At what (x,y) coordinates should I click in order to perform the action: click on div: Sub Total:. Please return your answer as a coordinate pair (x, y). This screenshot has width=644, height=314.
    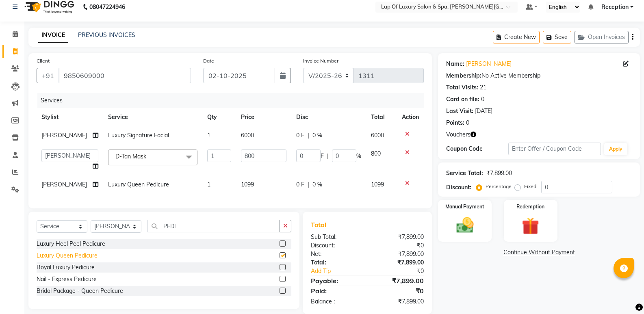
    Looking at the image, I should click on (336, 237).